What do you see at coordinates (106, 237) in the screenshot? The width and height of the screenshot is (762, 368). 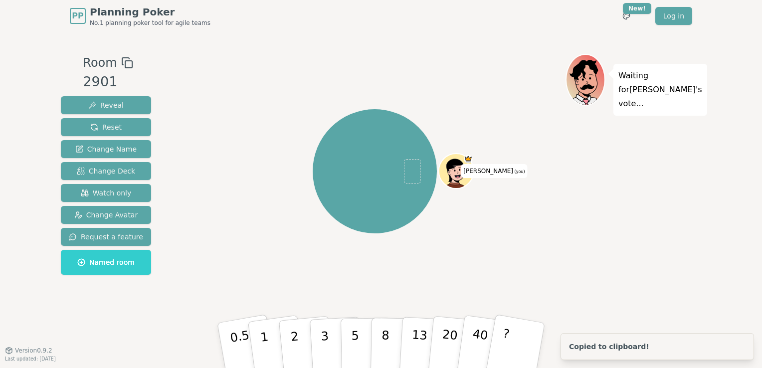 I see `span: Request a feature` at bounding box center [106, 237].